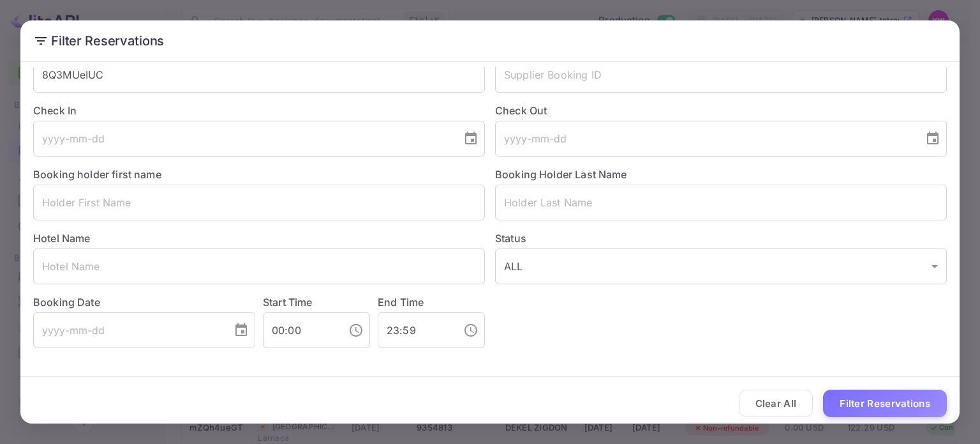 Image resolution: width=980 pixels, height=444 pixels. Describe the element at coordinates (97, 174) in the screenshot. I see `label: Booking holder first name` at that location.